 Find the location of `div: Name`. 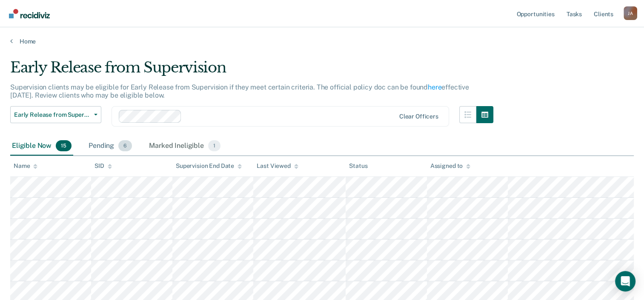

div: Name is located at coordinates (26, 165).